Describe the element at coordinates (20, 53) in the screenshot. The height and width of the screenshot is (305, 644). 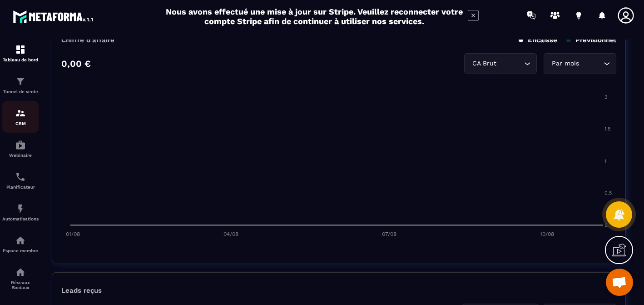
I see `a: formationformationTableau de bord` at that location.